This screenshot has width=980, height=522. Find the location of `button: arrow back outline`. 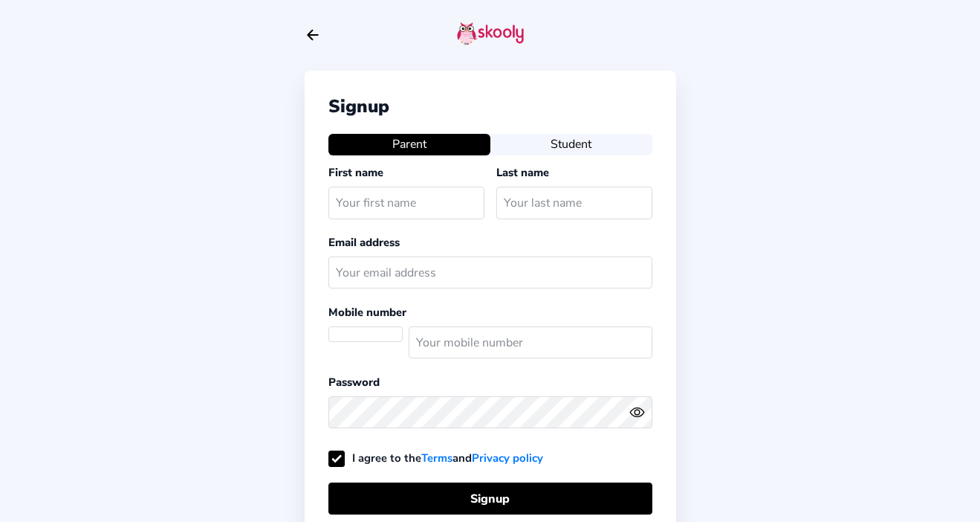

button: arrow back outline is located at coordinates (313, 35).